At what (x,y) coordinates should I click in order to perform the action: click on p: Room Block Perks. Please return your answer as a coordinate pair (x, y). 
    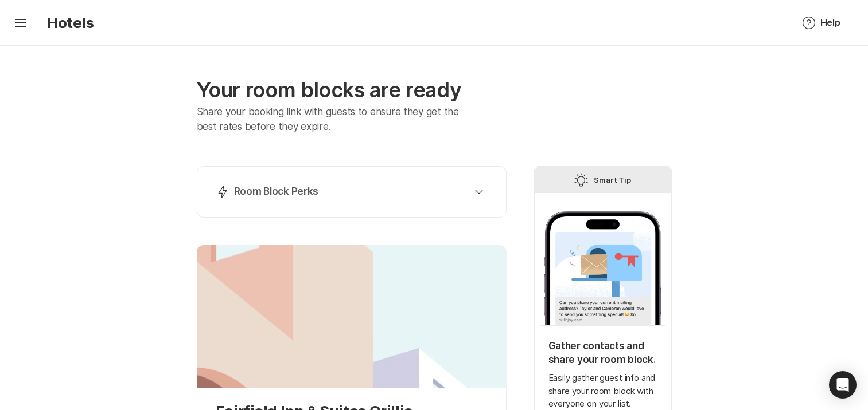
    Looking at the image, I should click on (277, 192).